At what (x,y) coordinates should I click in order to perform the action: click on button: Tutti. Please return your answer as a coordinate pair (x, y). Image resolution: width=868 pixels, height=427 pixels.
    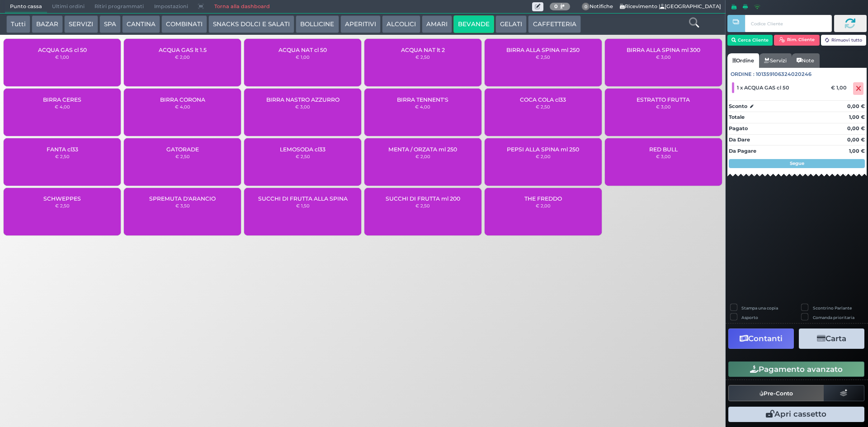
    Looking at the image, I should click on (18, 24).